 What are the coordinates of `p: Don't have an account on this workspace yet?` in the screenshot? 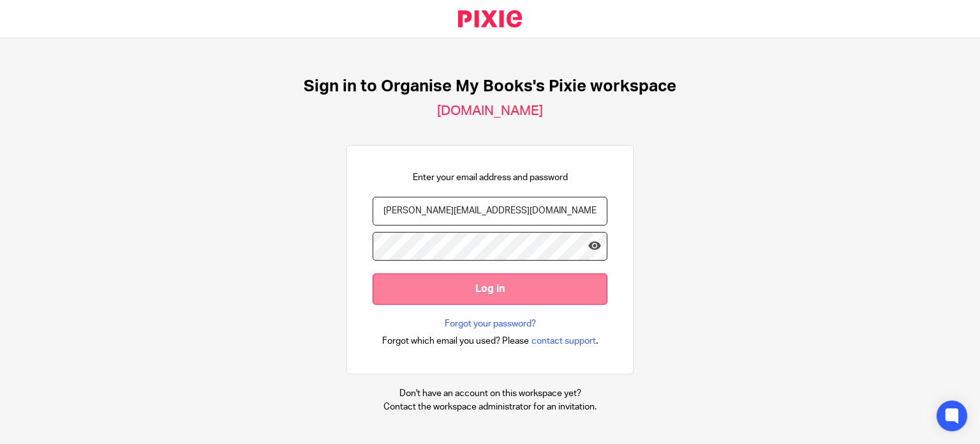 It's located at (490, 394).